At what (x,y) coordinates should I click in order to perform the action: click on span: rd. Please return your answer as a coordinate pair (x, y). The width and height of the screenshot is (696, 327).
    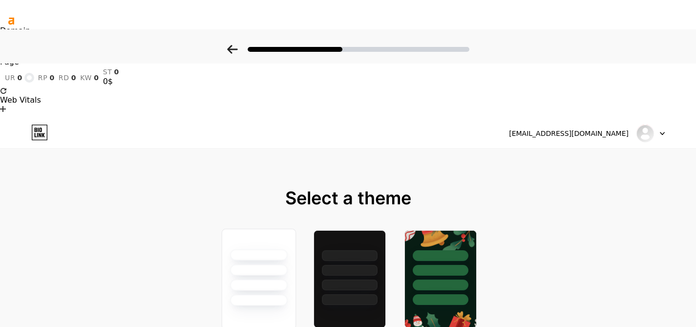
    Looking at the image, I should click on (64, 78).